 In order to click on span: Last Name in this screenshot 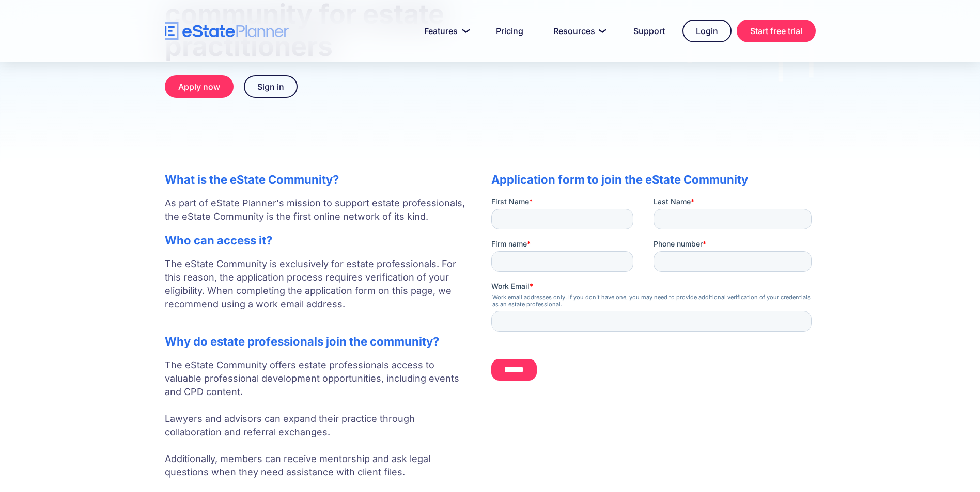, I will do `click(181, 5)`.